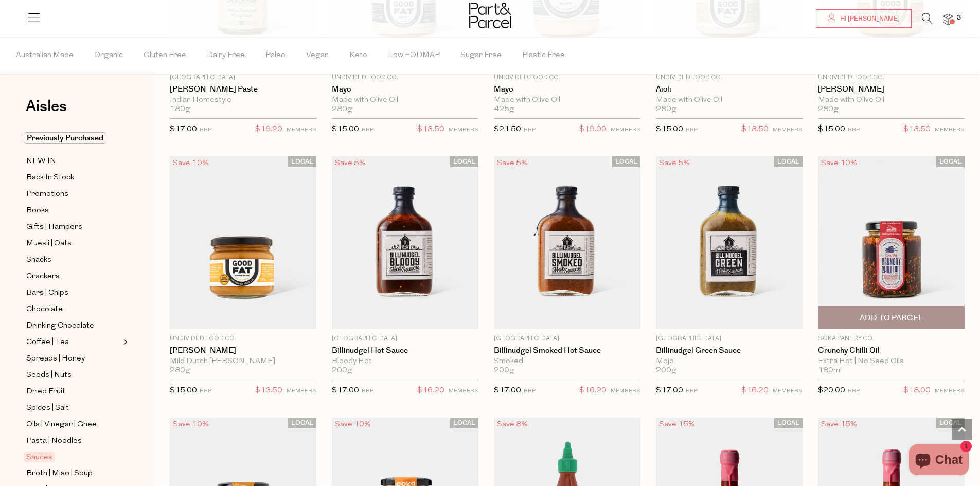 This screenshot has height=486, width=980. What do you see at coordinates (405, 243) in the screenshot?
I see `img: Billinudgel Hot Sauce` at bounding box center [405, 243].